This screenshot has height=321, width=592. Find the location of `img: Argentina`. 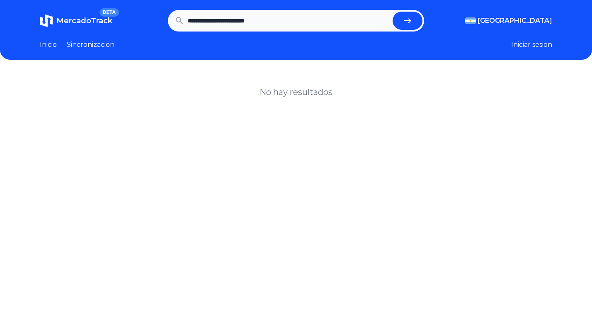

img: Argentina is located at coordinates (471, 21).